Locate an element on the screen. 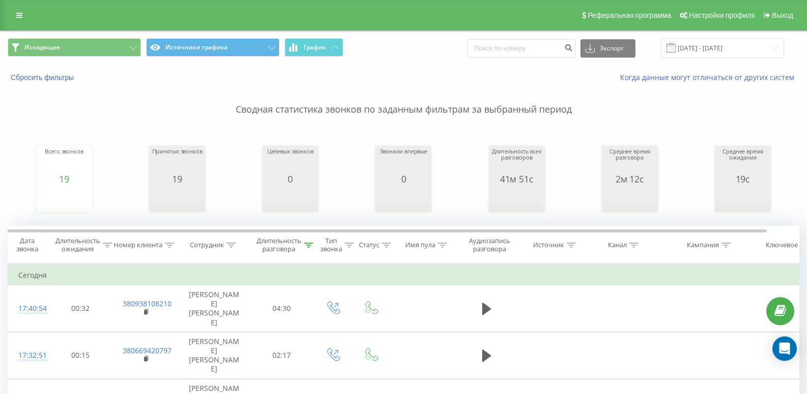  span: Реферальная программа is located at coordinates (629, 15).